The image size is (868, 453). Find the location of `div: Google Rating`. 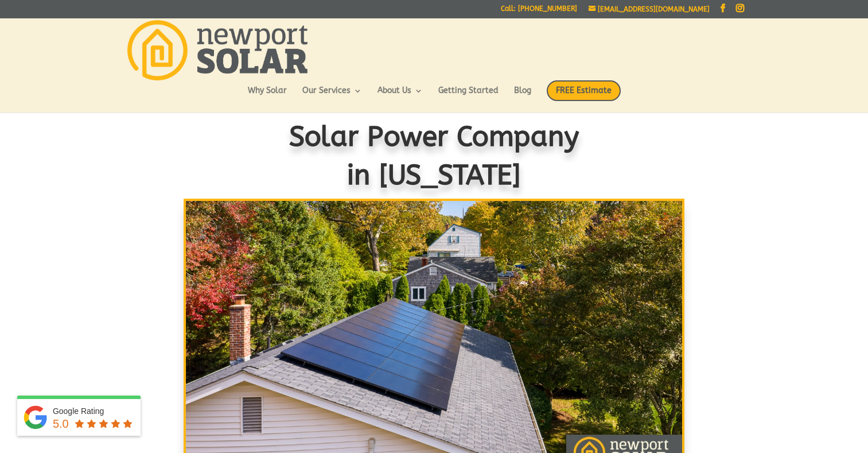

div: Google Rating is located at coordinates (94, 411).